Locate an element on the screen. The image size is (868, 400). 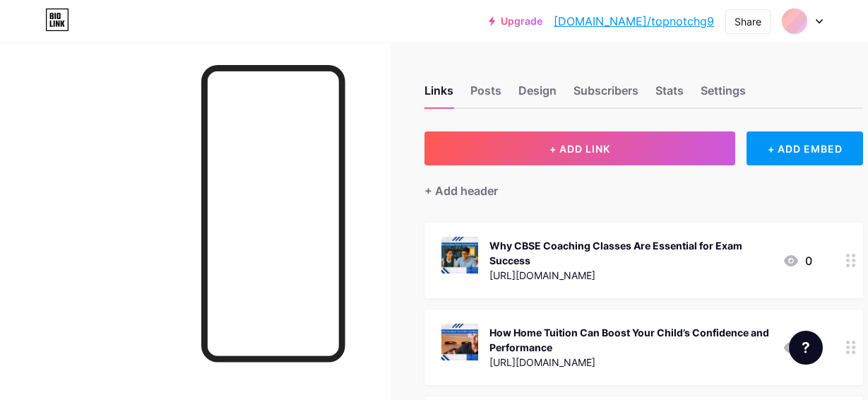
img: How Home Tuition Can Boost Your Child’s Confidence and Performance is located at coordinates (460, 342).